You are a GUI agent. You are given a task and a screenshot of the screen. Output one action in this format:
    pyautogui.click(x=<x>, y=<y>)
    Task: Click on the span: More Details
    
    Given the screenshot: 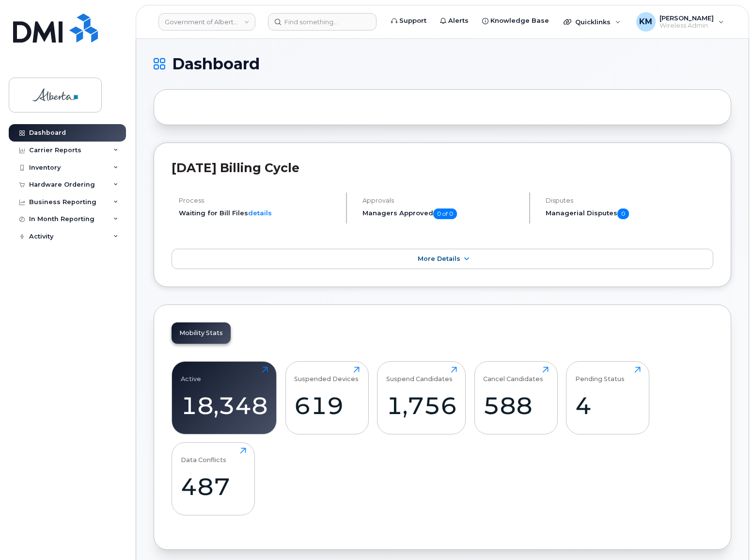 What is the action you would take?
    pyautogui.click(x=439, y=258)
    